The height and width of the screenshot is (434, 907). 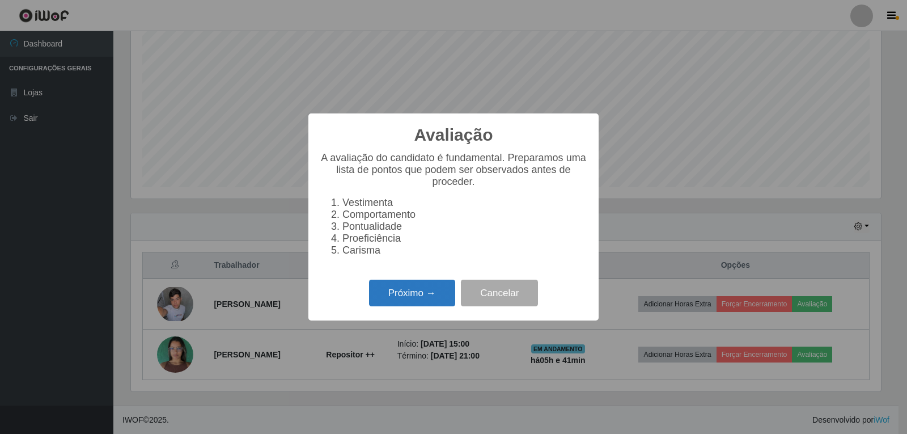 What do you see at coordinates (454, 135) in the screenshot?
I see `h2: Avaliação` at bounding box center [454, 135].